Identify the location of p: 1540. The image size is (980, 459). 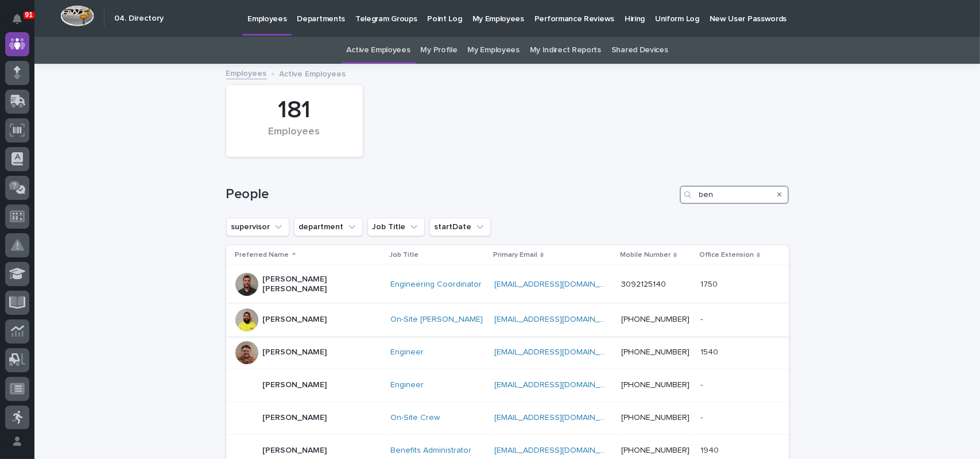
(710, 351).